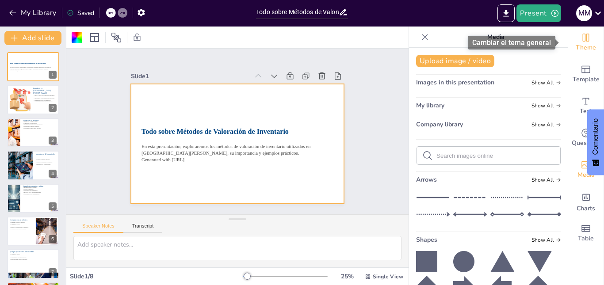  I want to click on button: Export to PowerPoint, so click(506, 13).